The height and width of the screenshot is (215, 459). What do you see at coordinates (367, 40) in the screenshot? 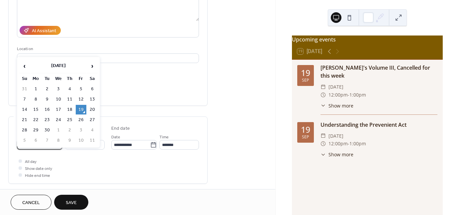
I see `div: Upcoming events` at bounding box center [367, 40].